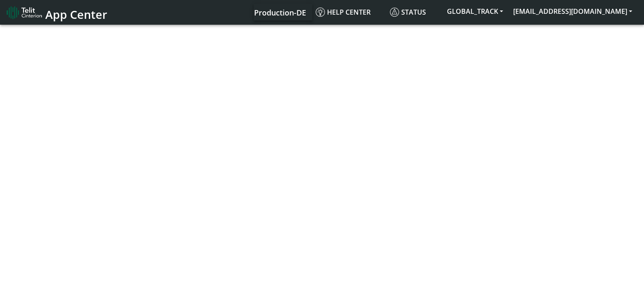  What do you see at coordinates (408, 12) in the screenshot?
I see `span: Status` at bounding box center [408, 12].